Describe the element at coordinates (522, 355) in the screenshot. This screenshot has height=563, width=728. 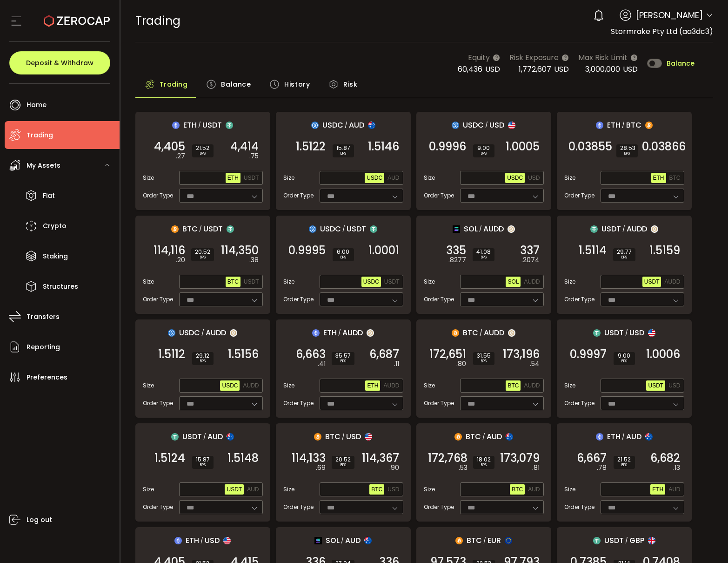
I see `span: 173,196` at that location.